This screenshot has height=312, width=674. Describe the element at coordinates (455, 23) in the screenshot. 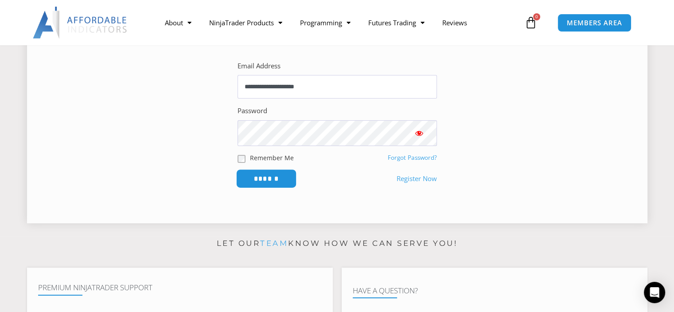

I see `a: Reviews` at that location.